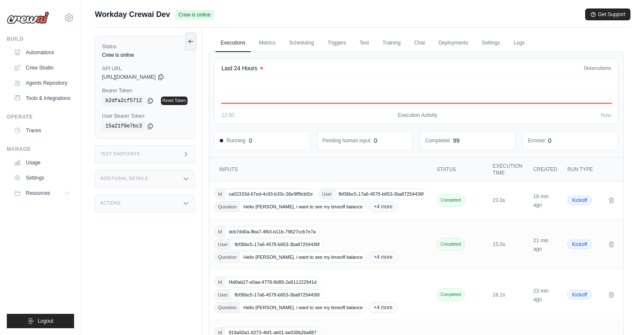  I want to click on a: Chat, so click(419, 43).